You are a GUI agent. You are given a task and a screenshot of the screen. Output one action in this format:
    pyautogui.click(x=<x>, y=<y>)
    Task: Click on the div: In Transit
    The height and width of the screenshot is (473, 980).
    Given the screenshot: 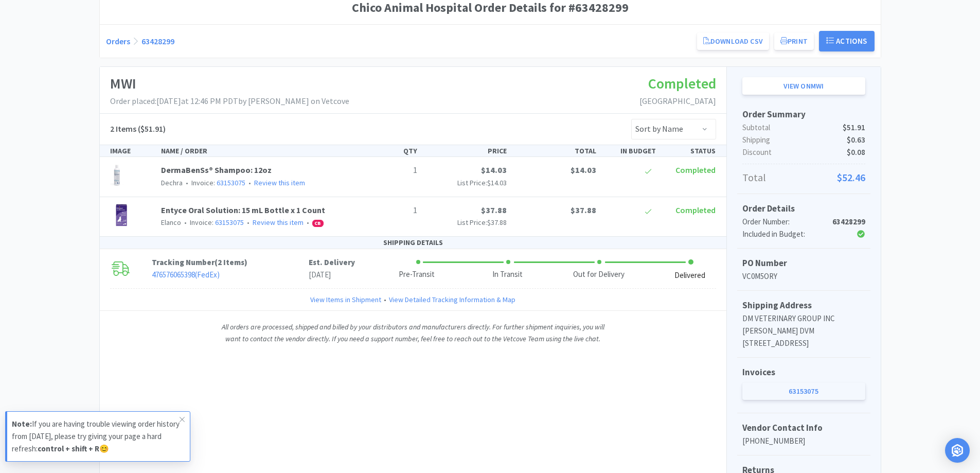 What is the action you would take?
    pyautogui.click(x=507, y=274)
    